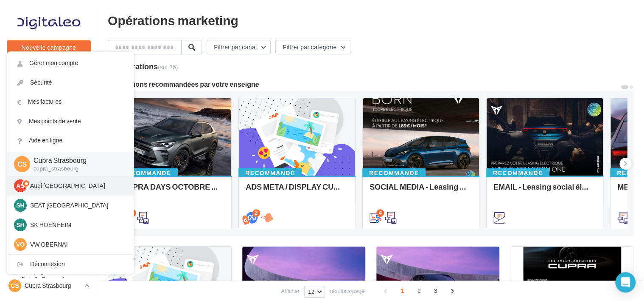 This screenshot has width=644, height=301. Describe the element at coordinates (148, 66) in the screenshot. I see `div: opérations` at that location.